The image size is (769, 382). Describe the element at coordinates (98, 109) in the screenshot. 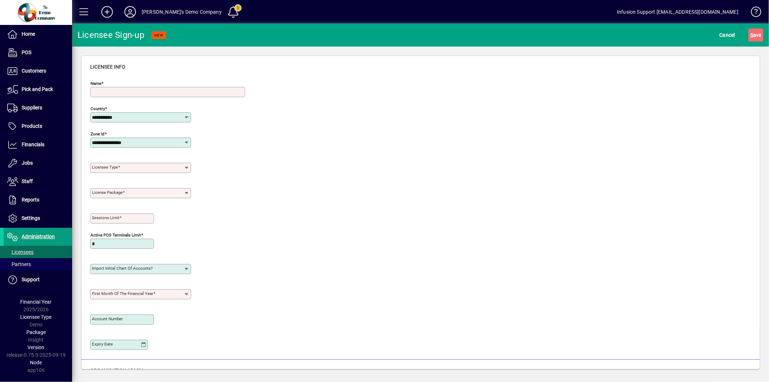

I see `mat-label: Country` at that location.